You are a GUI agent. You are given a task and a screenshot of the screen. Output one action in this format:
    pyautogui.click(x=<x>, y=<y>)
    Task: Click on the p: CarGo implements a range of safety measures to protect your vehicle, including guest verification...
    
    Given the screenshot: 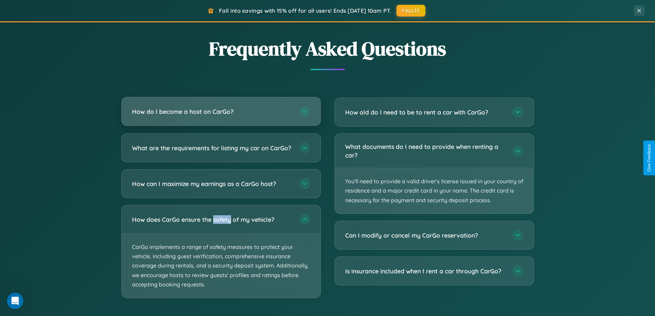 What is the action you would take?
    pyautogui.click(x=221, y=266)
    